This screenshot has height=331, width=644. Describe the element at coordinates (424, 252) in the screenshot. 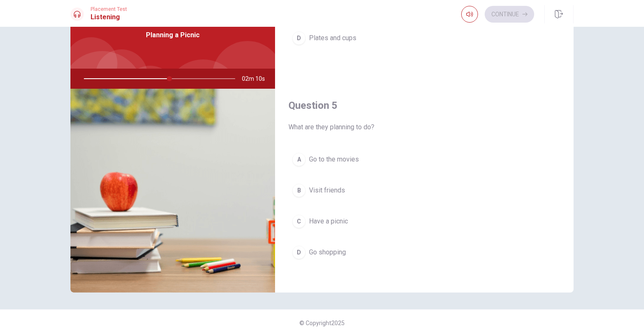

I see `button: DGo shopping` at that location.